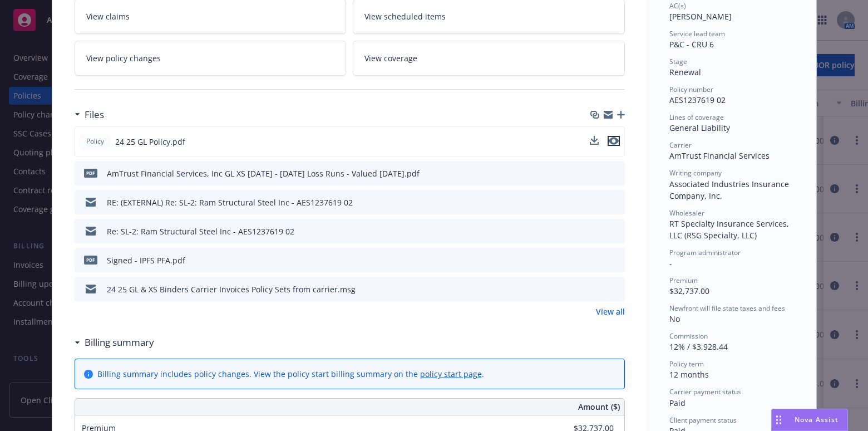  What do you see at coordinates (696, 173) in the screenshot?
I see `span: Writing company` at bounding box center [696, 173].